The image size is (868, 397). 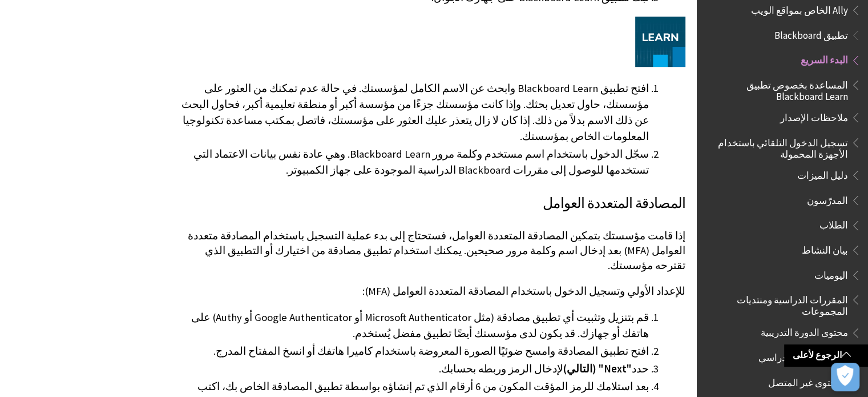 What do you see at coordinates (779, 303) in the screenshot?
I see `span: المقررات الدراسية ومنتديات المجموعات` at bounding box center [779, 303].